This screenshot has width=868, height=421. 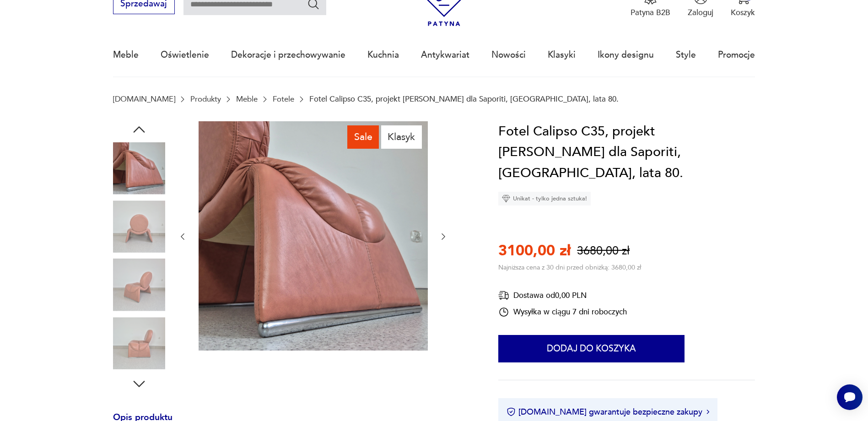 I want to click on a: Dekoracje i przechowywanie, so click(x=288, y=55).